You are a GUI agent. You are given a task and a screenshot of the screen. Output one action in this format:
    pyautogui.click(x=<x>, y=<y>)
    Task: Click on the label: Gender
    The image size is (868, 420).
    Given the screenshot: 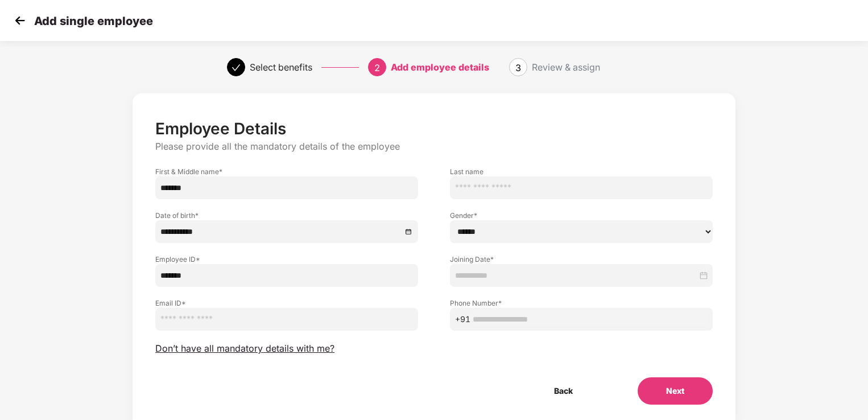 What is the action you would take?
    pyautogui.click(x=582, y=215)
    